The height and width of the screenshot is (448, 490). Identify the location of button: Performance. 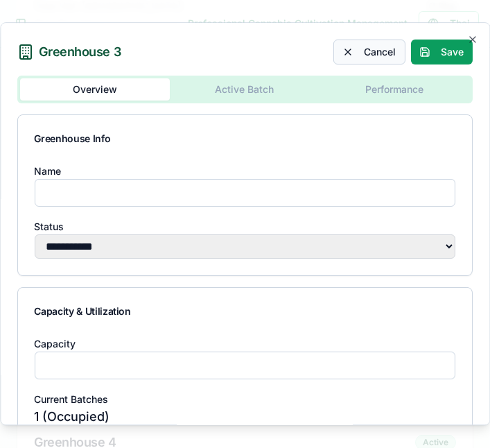
(395, 90).